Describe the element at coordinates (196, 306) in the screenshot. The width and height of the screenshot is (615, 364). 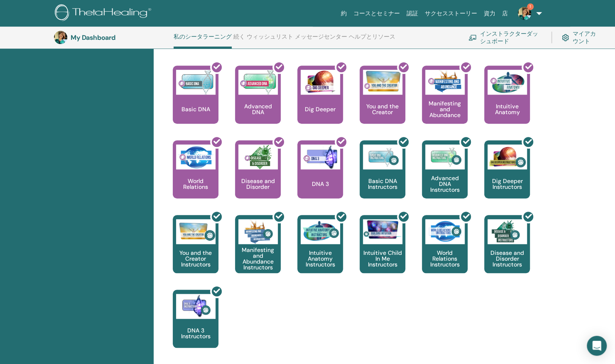
I see `img: DNA 3 Instructors` at that location.